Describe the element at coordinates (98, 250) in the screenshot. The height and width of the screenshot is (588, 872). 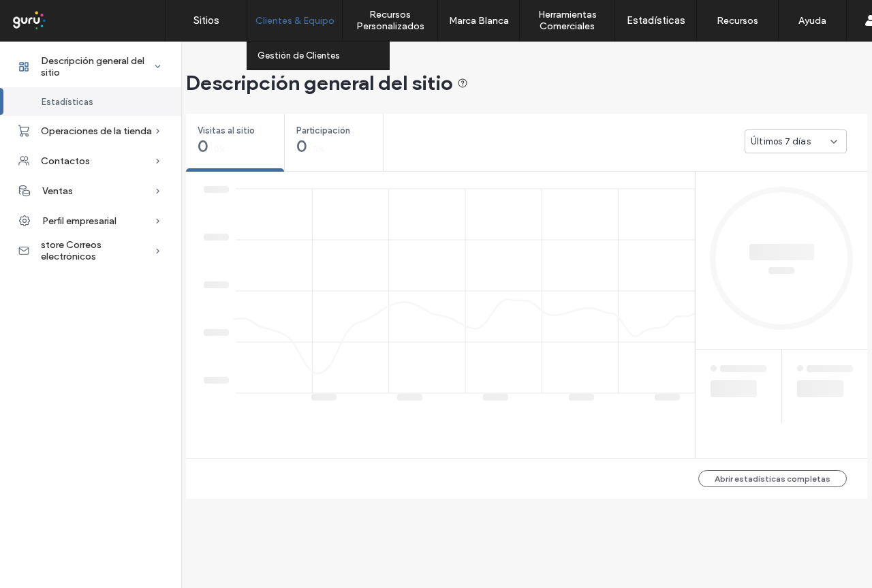
I see `span: store Correos electrónicos` at that location.